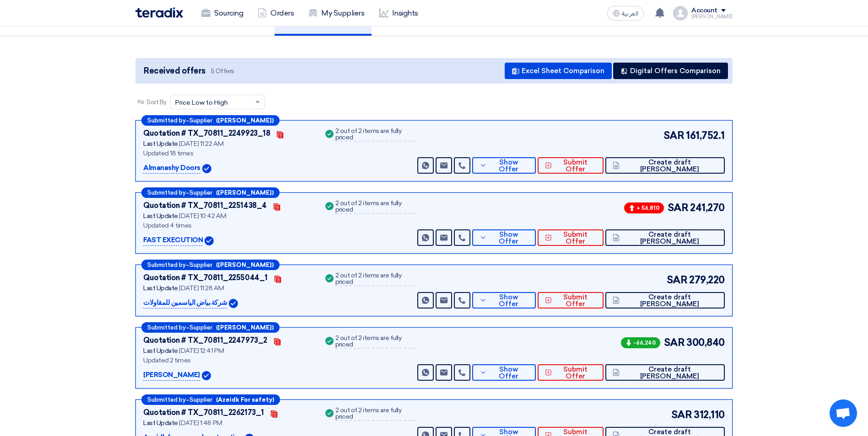  I want to click on div: Updated 18 times, so click(228, 153).